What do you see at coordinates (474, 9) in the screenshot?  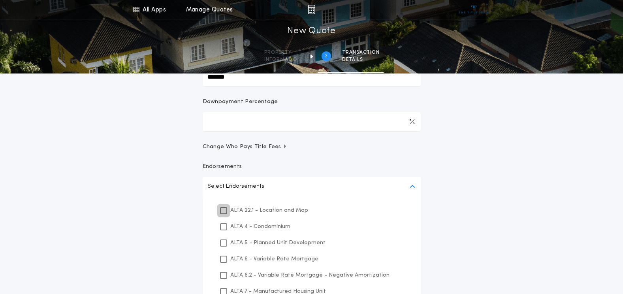 I see `img: vs-icon` at bounding box center [474, 9].